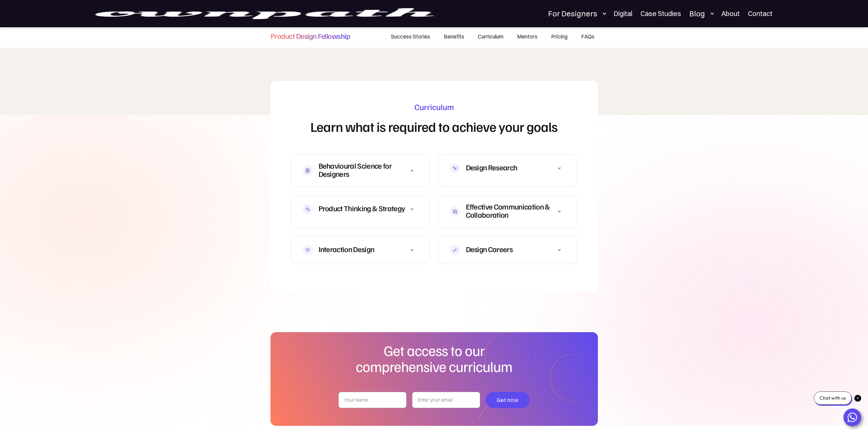 The width and height of the screenshot is (868, 433). What do you see at coordinates (508, 210) in the screenshot?
I see `strong: Effective Communication & Collaboration` at bounding box center [508, 210].